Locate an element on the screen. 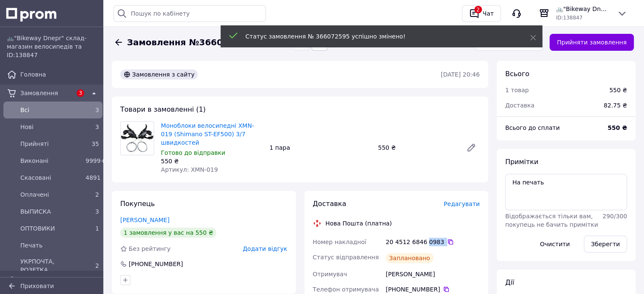 The image size is (644, 294). span: 1 is located at coordinates (97, 229).